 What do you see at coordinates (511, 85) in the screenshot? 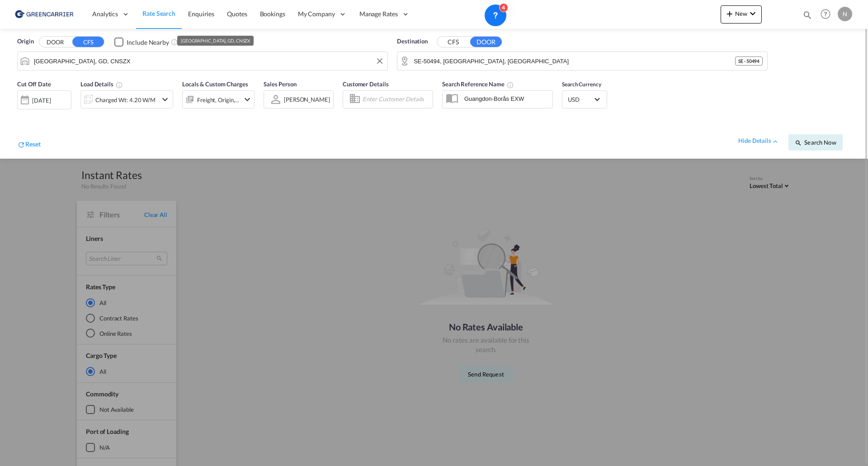
I see `md-icon: Your search will be saved by the below given name` at bounding box center [511, 85].